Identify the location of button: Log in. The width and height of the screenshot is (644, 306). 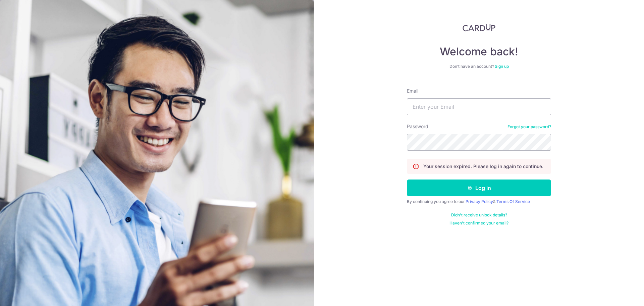
(479, 188).